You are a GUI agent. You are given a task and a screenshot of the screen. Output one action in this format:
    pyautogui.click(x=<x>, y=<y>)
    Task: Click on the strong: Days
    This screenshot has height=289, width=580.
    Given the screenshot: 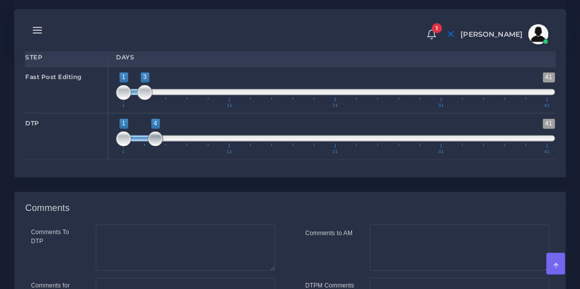 What is the action you would take?
    pyautogui.click(x=125, y=57)
    